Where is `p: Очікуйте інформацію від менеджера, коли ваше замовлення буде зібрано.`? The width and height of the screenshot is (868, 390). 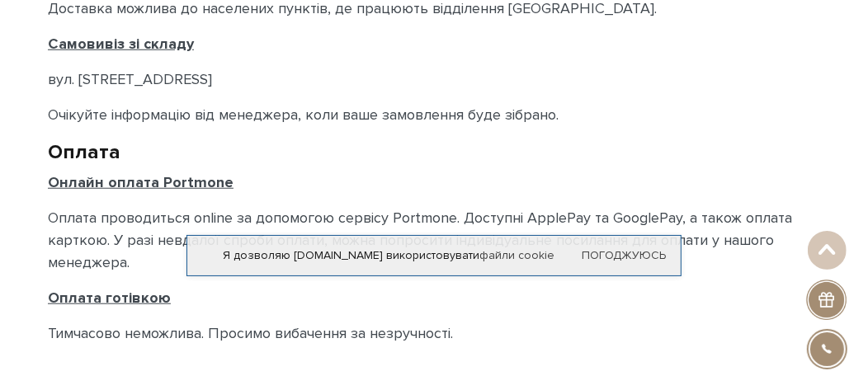
p: Очікуйте інформацію від менеджера, коли ваше замовлення буде зібрано. is located at coordinates (434, 114).